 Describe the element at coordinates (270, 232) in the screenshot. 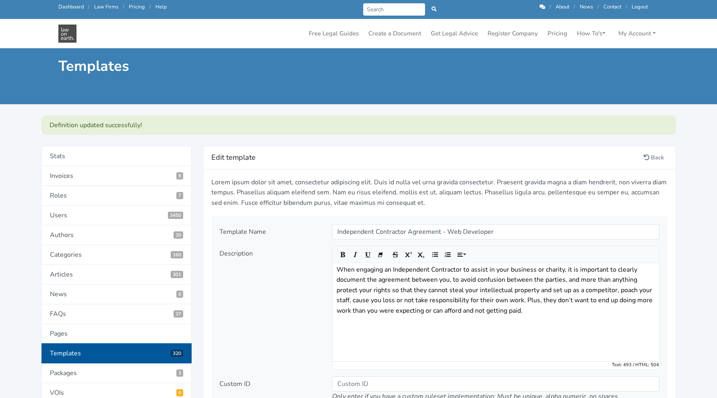

I see `div: Template Name` at that location.